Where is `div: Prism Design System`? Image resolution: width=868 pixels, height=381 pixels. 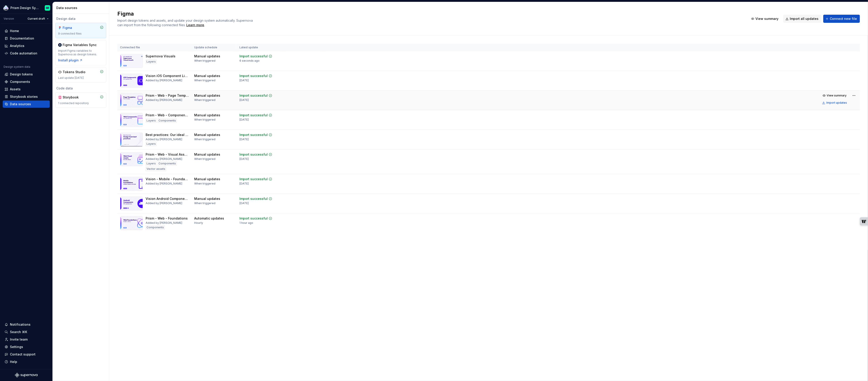
div: Prism Design System is located at coordinates (25, 8).